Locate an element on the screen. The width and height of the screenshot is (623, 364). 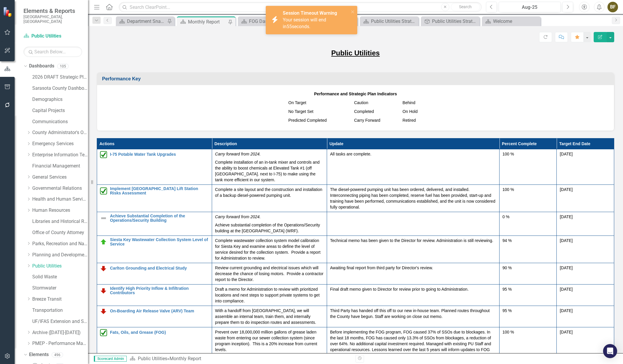
span: No Target Set is located at coordinates (300, 111).